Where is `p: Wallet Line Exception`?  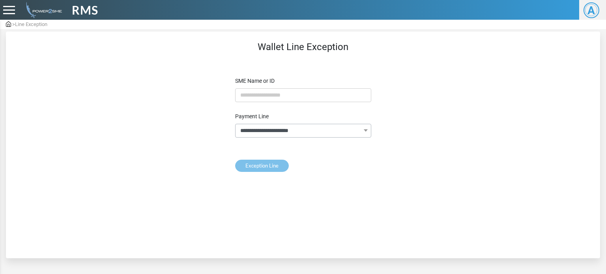 p: Wallet Line Exception is located at coordinates (303, 47).